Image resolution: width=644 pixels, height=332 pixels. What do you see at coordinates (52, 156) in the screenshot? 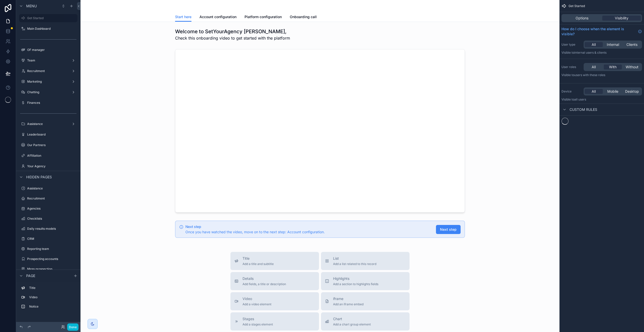
I see `label: Affiliation` at bounding box center [52, 156].